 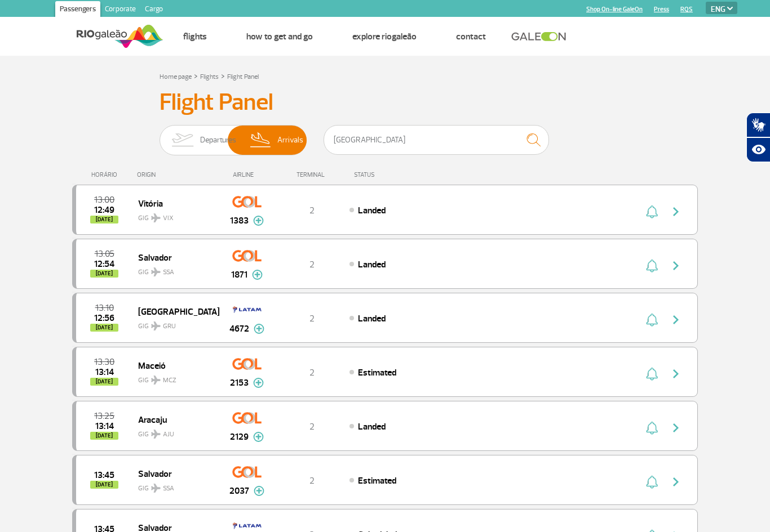 I want to click on span: 2025-09-27 13:00:00, so click(x=105, y=200).